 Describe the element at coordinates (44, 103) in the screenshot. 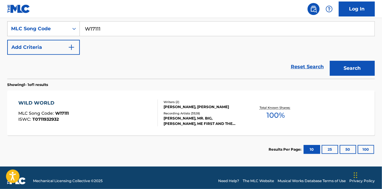

I see `div: WILD WORLD` at that location.